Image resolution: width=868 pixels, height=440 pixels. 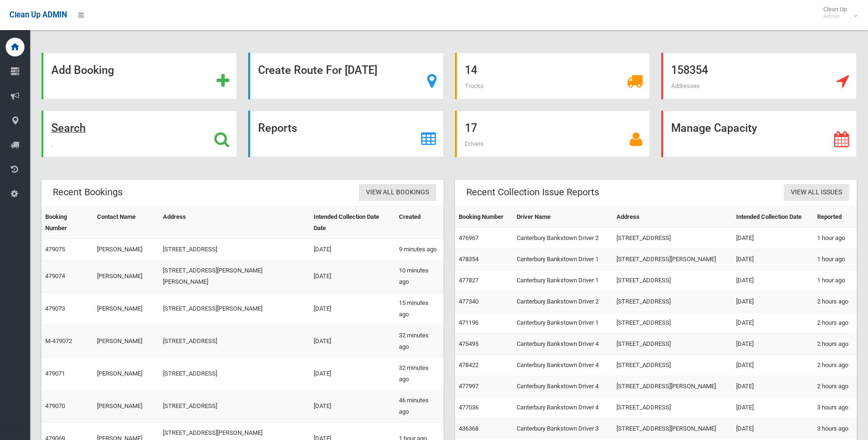 What do you see at coordinates (469, 386) in the screenshot?
I see `a: 477997` at bounding box center [469, 386].